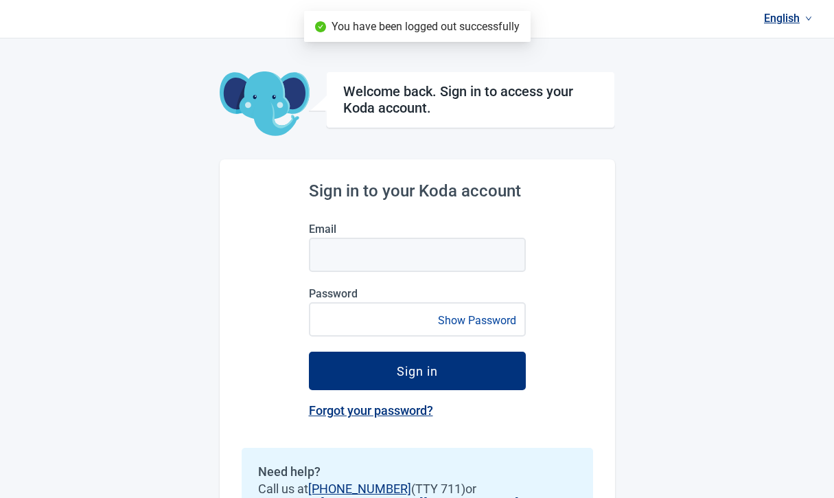  What do you see at coordinates (371, 410) in the screenshot?
I see `a: Forgot your password?` at bounding box center [371, 410].